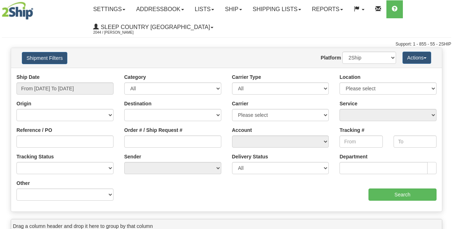  I want to click on button: Shipment Filters, so click(44, 58).